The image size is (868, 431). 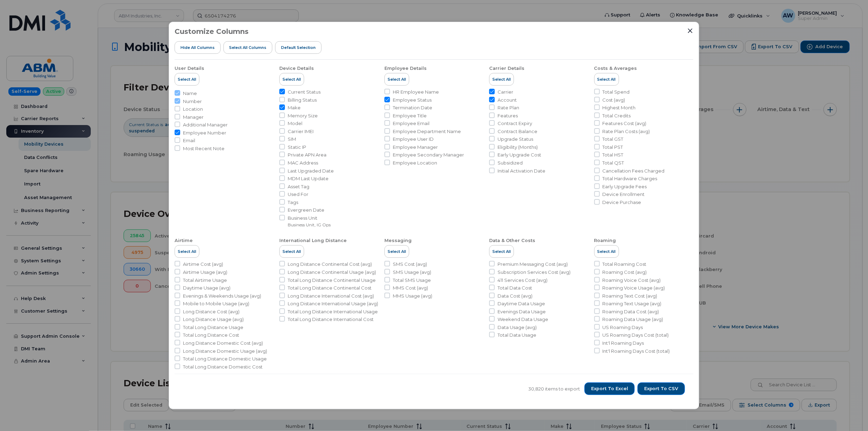 What do you see at coordinates (331, 296) in the screenshot?
I see `span: Long Distance International Cost (avg)` at bounding box center [331, 296].